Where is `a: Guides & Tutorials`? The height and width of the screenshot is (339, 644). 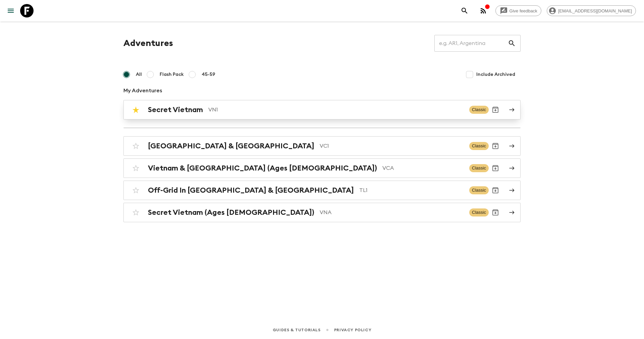
a: Guides & Tutorials is located at coordinates (296, 330).